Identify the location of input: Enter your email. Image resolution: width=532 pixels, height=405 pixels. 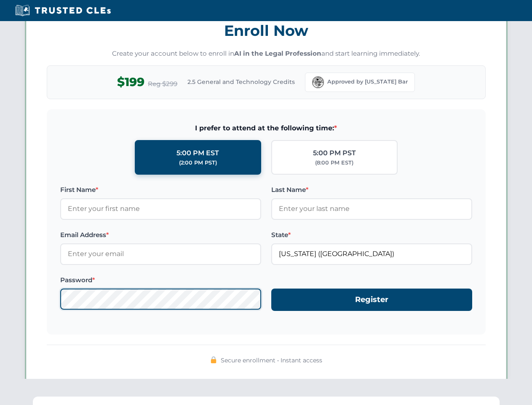
(161, 254).